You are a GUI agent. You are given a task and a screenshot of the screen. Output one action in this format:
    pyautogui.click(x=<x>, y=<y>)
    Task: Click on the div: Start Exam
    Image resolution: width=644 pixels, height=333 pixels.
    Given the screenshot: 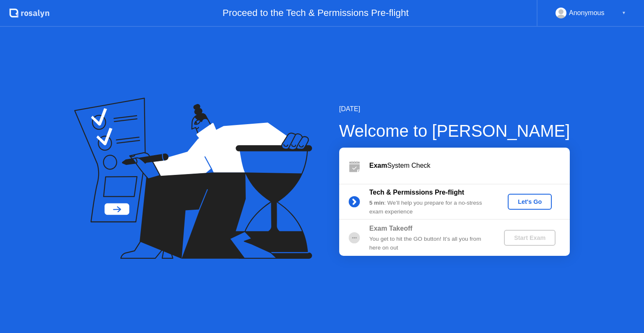 What is the action you would take?
    pyautogui.click(x=529, y=238)
    